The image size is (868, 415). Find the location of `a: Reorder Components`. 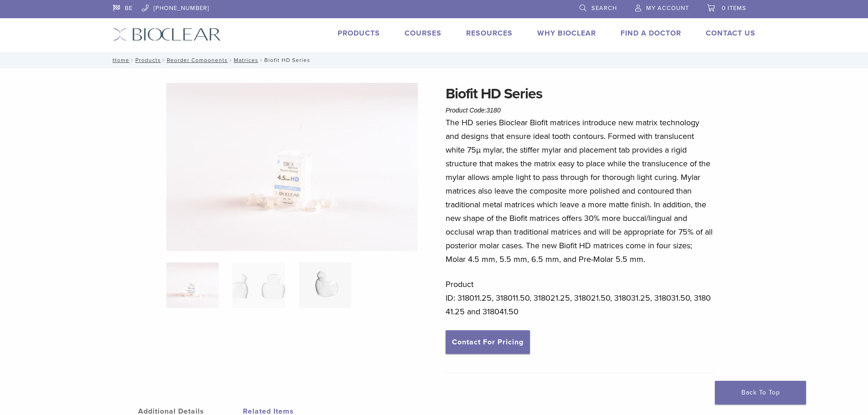

a: Reorder Components is located at coordinates (197, 60).